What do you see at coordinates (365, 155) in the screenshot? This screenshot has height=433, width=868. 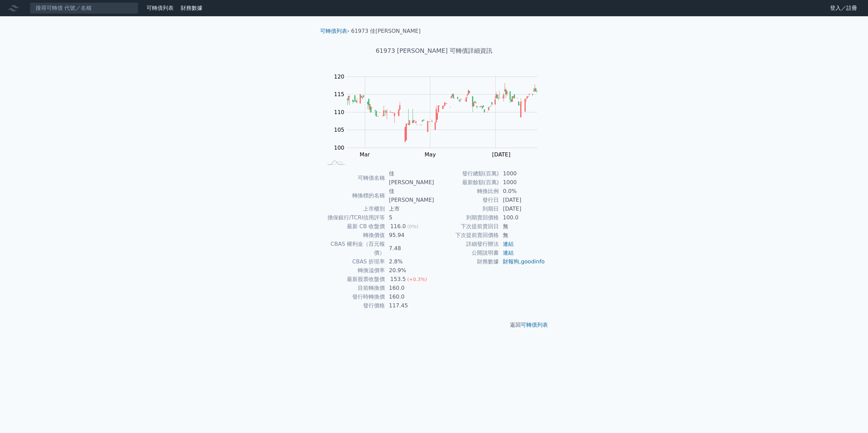 I see `tspan: Mar` at bounding box center [365, 155].